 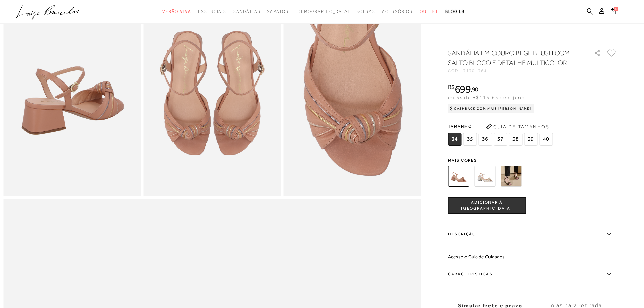 I want to click on button: 0, so click(x=613, y=12).